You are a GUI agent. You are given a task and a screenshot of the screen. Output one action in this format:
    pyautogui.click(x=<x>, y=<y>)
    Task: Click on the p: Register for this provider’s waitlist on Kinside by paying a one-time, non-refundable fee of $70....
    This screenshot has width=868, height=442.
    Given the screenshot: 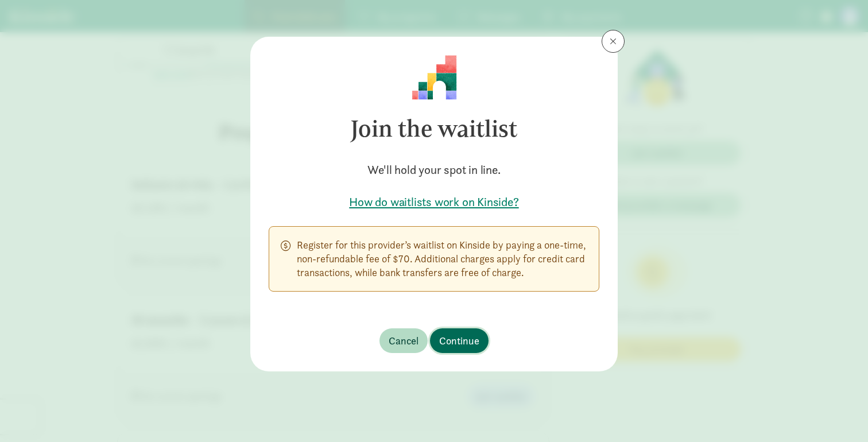 What is the action you would take?
    pyautogui.click(x=442, y=259)
    